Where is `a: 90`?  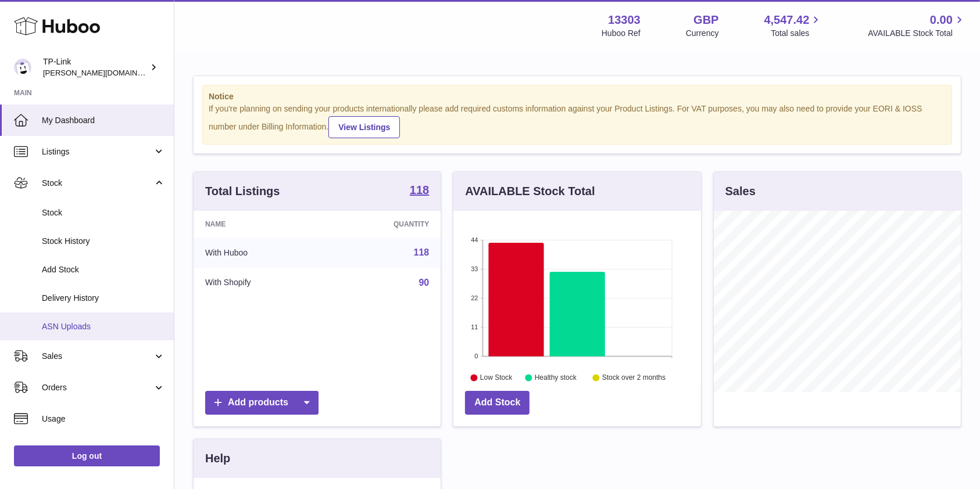 a: 90 is located at coordinates (424, 282).